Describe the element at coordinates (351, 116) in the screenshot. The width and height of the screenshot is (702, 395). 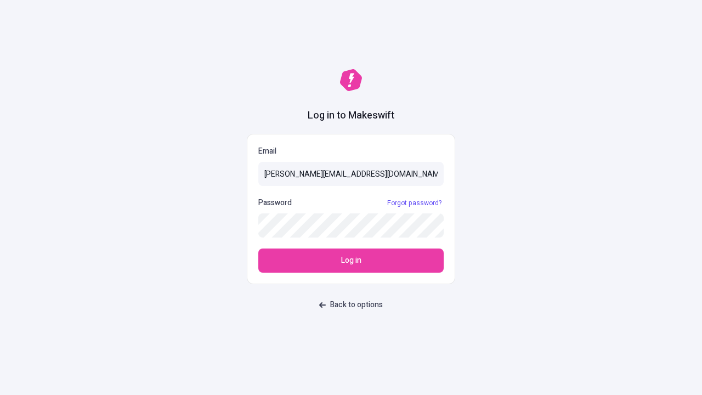
I see `h1: Log in to Makeswift` at that location.